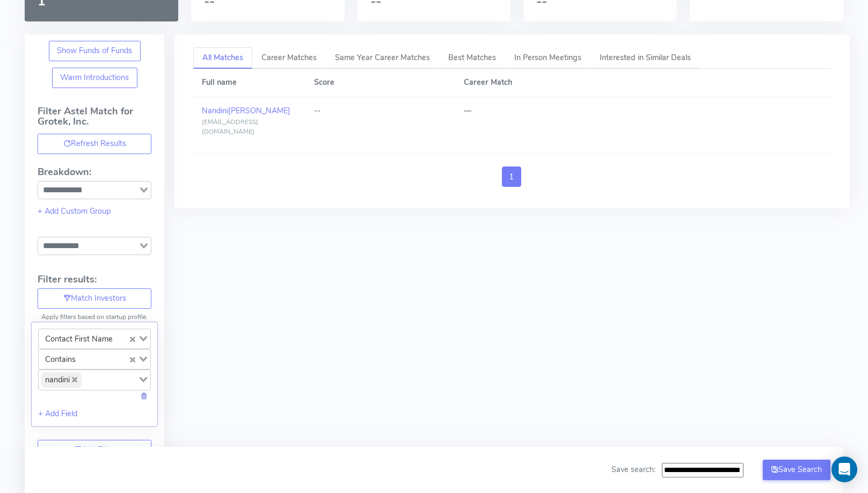 This screenshot has height=493, width=868. I want to click on p: Apply filters based on startup profile., so click(95, 317).